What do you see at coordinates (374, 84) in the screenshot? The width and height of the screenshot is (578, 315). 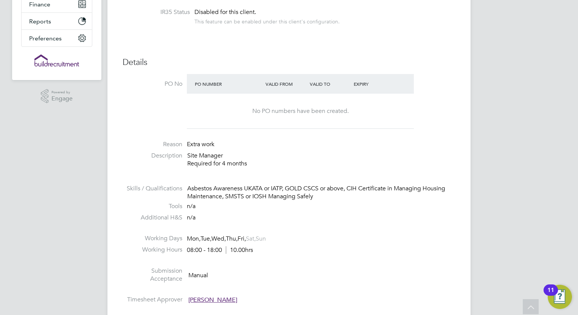 I see `div: Expiry` at bounding box center [374, 84].